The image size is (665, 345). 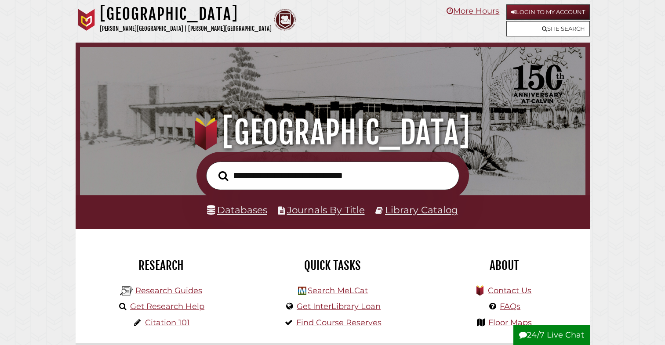 What do you see at coordinates (223, 176) in the screenshot?
I see `button: Search` at bounding box center [223, 176].